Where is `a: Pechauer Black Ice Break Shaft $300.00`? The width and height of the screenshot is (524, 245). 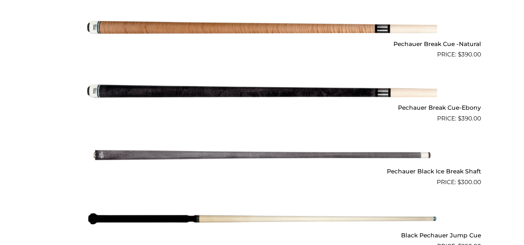
a: Pechauer Black Ice Break Shaft $300.00 is located at coordinates (262, 157).